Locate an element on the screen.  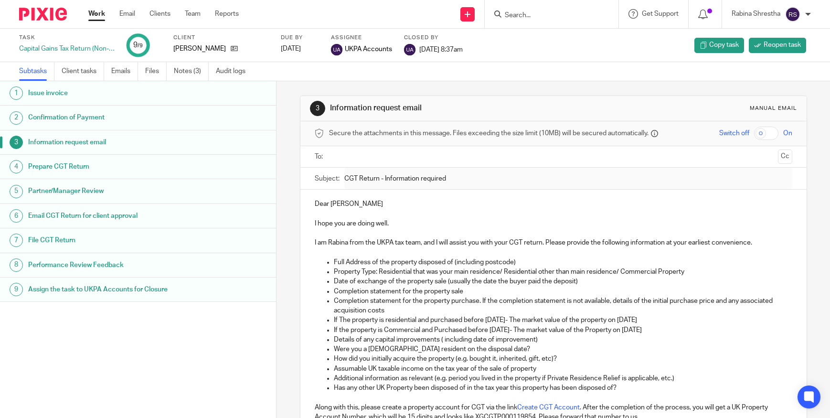
img: Pixie is located at coordinates (43, 14).